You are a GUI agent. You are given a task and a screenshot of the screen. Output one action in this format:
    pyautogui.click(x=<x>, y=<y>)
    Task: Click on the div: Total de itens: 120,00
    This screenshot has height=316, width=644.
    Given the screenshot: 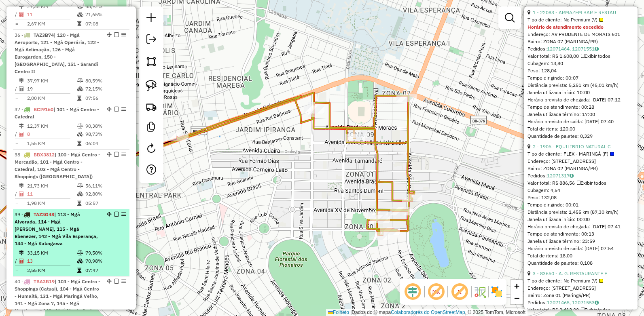 What is the action you would take?
    pyautogui.click(x=581, y=129)
    